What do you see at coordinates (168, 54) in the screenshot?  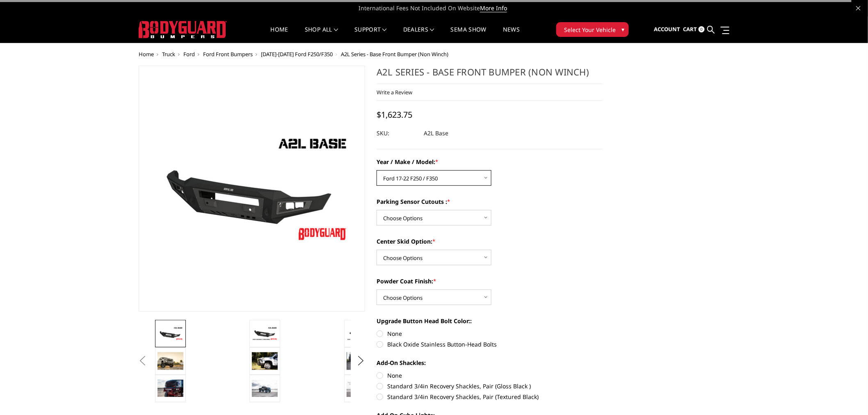 I see `a: Truck` at bounding box center [168, 54].